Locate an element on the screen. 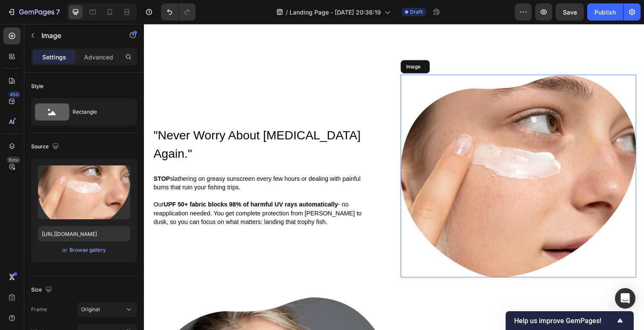 Image resolution: width=644 pixels, height=330 pixels. p: Image is located at coordinates (78, 36).